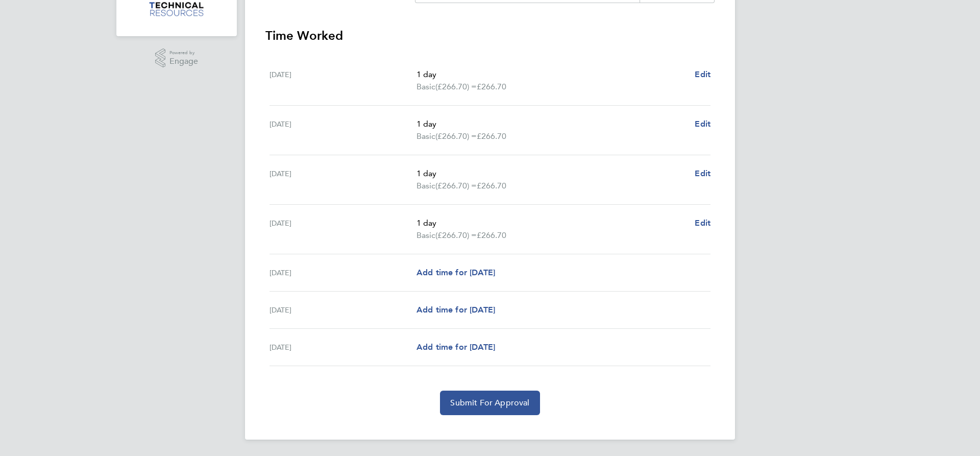 The image size is (980, 456). What do you see at coordinates (176, 58) in the screenshot?
I see `a: Powered byEngage` at bounding box center [176, 58].